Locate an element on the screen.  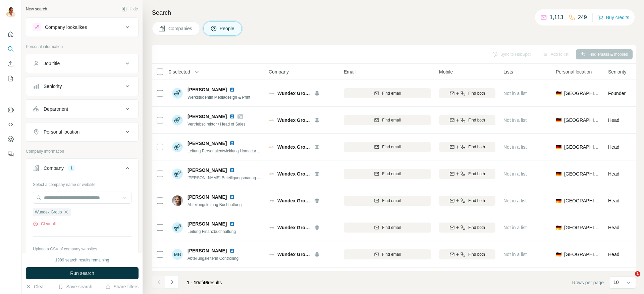
span: 1 is located at coordinates (638, 274).